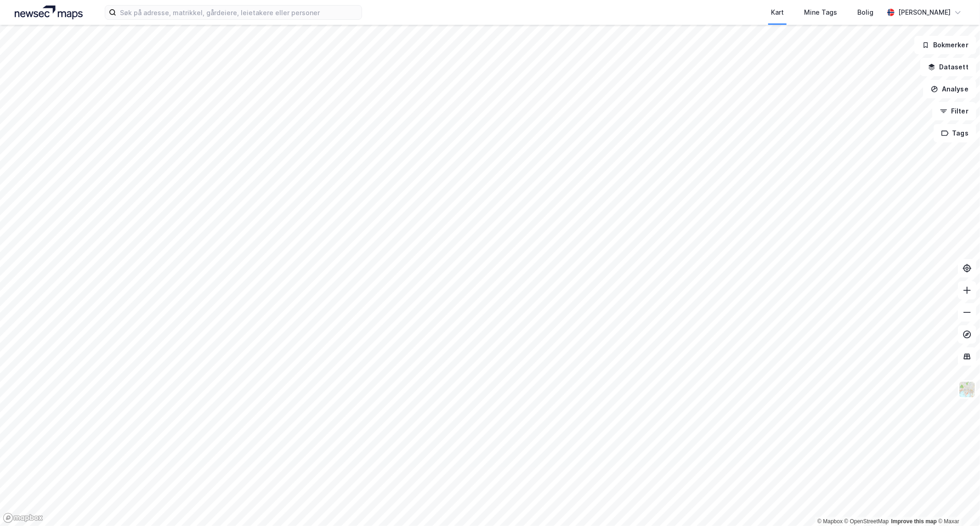  What do you see at coordinates (777, 12) in the screenshot?
I see `div: Kart` at bounding box center [777, 12].